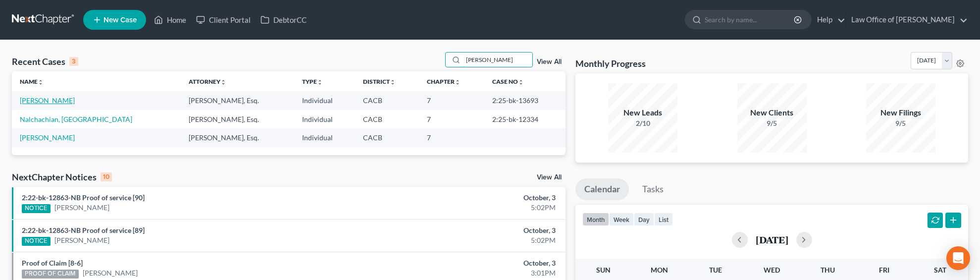  Describe the element at coordinates (120, 20) in the screenshot. I see `span: New Case` at that location.